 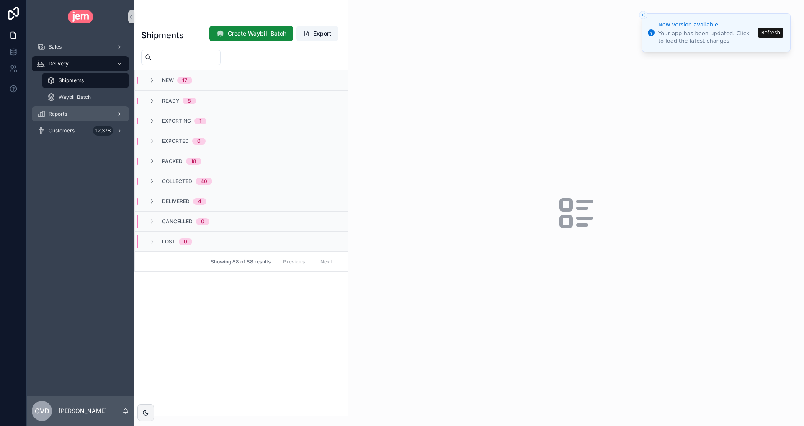 I want to click on button: Close toast, so click(x=643, y=15).